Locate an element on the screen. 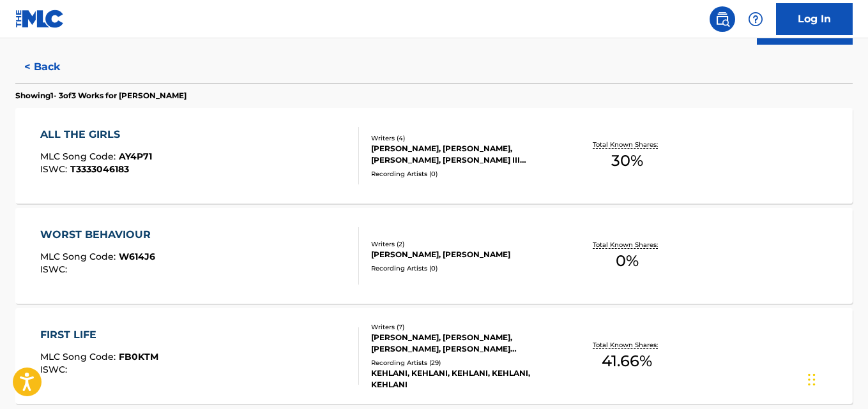 The width and height of the screenshot is (868, 409). button: < Back is located at coordinates (54, 67).